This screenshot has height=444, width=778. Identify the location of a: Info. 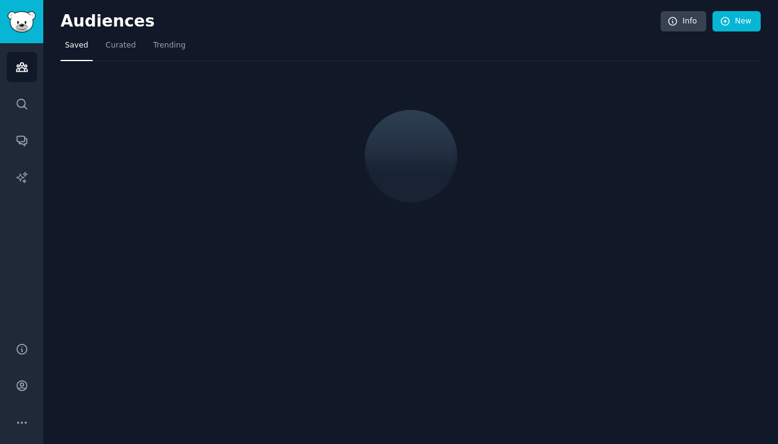
(684, 22).